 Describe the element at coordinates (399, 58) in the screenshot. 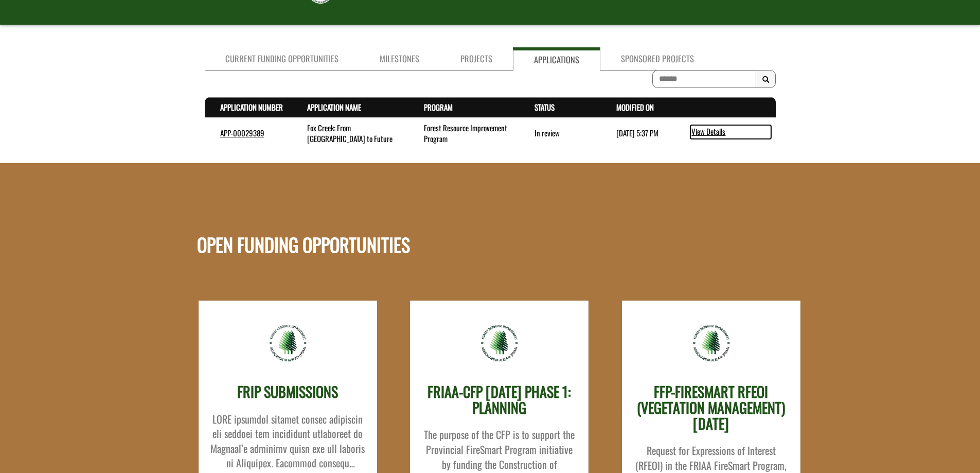

I see `a: Milestones` at that location.